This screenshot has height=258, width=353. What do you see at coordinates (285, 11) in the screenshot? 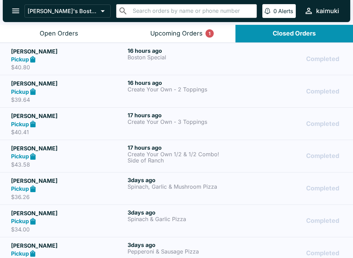
I see `p: Alerts` at bounding box center [285, 11].